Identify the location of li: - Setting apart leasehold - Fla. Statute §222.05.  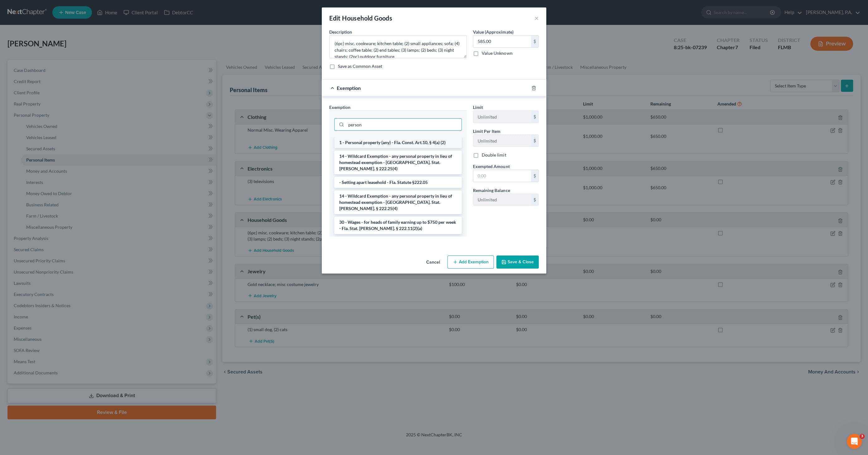
(398, 182).